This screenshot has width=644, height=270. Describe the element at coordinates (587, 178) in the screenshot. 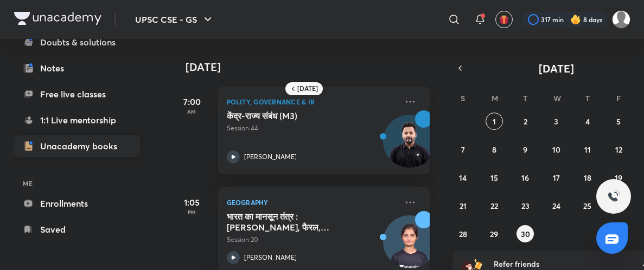

I see `abbr: September 18, 2025` at that location.